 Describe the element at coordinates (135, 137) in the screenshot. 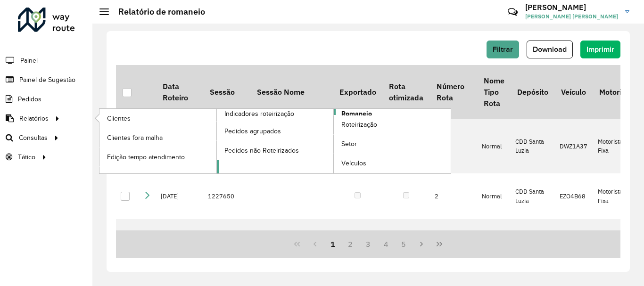

I see `span: Clientes fora malha` at that location.